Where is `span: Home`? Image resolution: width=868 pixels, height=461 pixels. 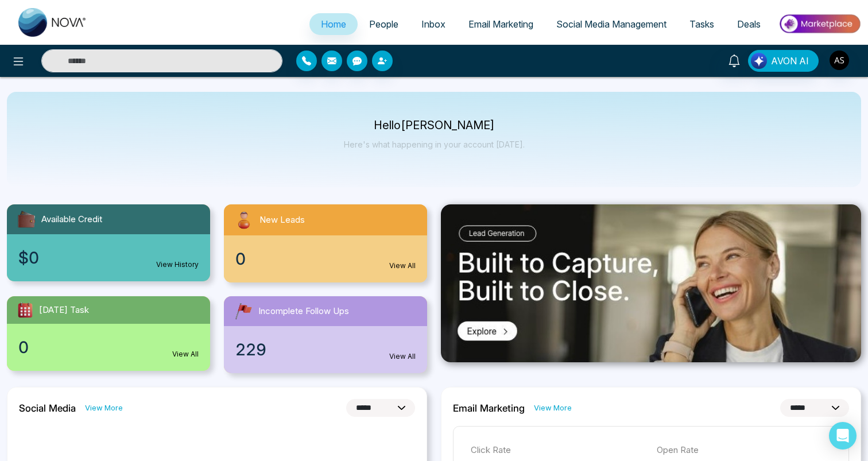 span: Home is located at coordinates (333, 24).